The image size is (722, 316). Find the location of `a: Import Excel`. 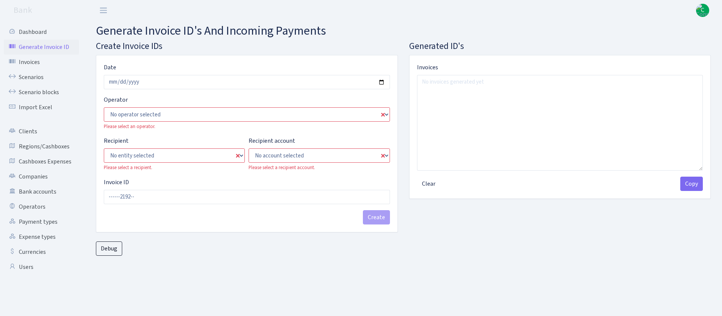

a: Import Excel is located at coordinates (41, 107).